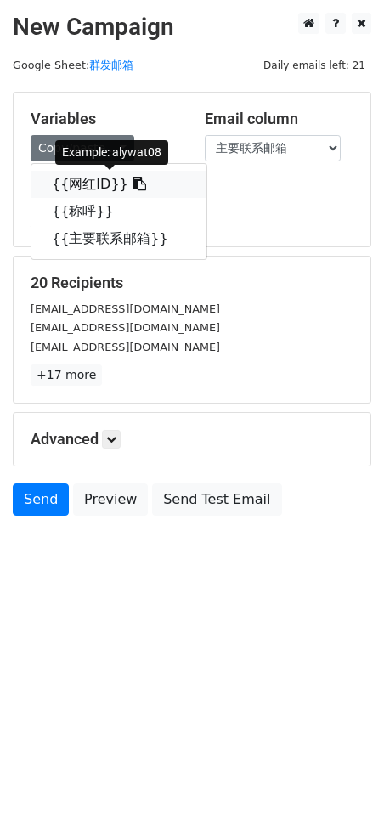 The width and height of the screenshot is (384, 819). Describe the element at coordinates (192, 439) in the screenshot. I see `h5: Advanced` at that location.